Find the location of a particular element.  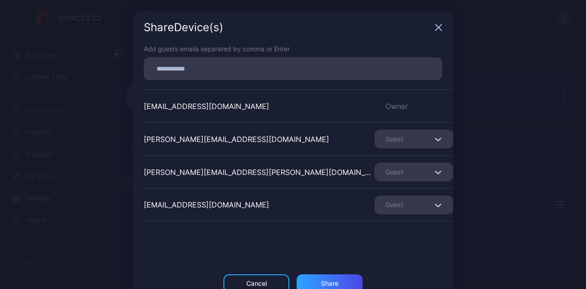

div: Cancel is located at coordinates (257, 284).